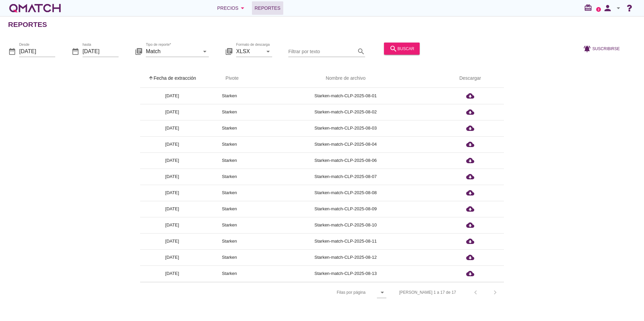 This screenshot has height=321, width=644. I want to click on a: 2, so click(598, 9).